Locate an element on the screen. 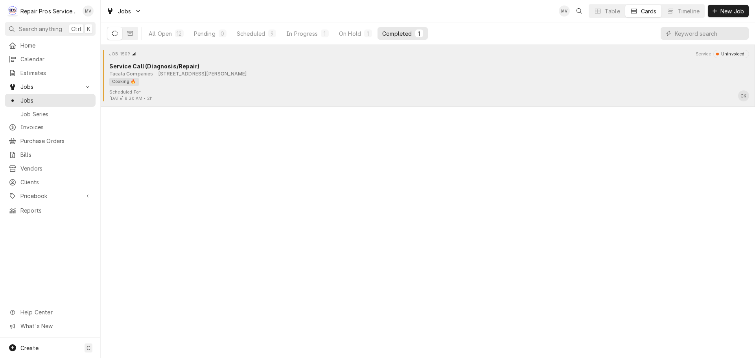 The height and width of the screenshot is (358, 755). div: Object Subtext is located at coordinates (429, 74).